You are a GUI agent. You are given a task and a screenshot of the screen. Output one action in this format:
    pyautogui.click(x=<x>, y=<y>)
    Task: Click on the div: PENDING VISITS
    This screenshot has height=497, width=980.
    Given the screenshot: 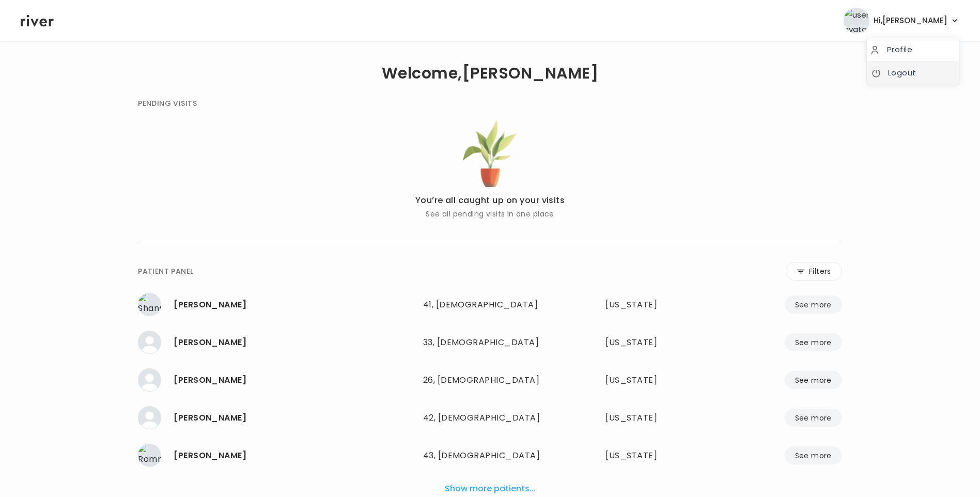 What is the action you would take?
    pyautogui.click(x=168, y=103)
    